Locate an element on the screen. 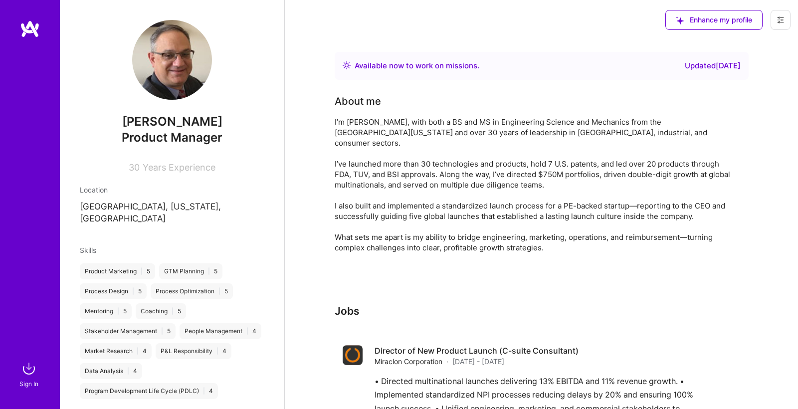  div: Product Marketing 5 is located at coordinates (117, 271).